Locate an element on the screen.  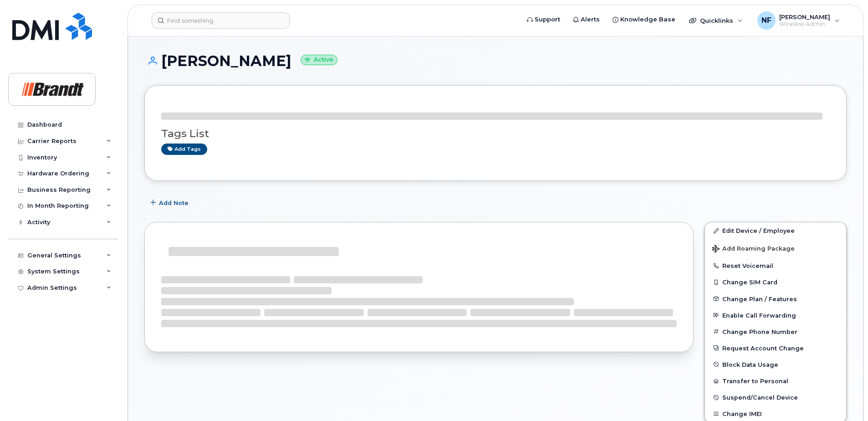
span: Enable Call Forwarding is located at coordinates (760, 314).